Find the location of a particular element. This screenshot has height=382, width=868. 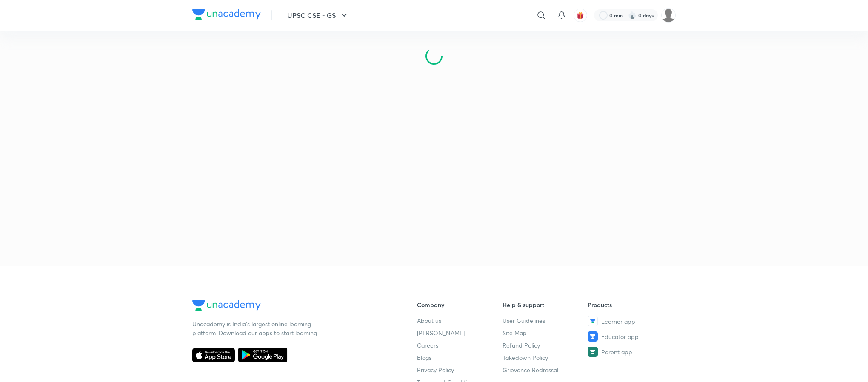

span: Learner app is located at coordinates (618, 321).